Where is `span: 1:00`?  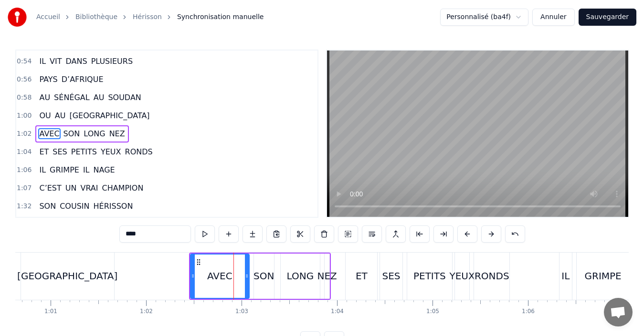 span: 1:00 is located at coordinates (24, 116).